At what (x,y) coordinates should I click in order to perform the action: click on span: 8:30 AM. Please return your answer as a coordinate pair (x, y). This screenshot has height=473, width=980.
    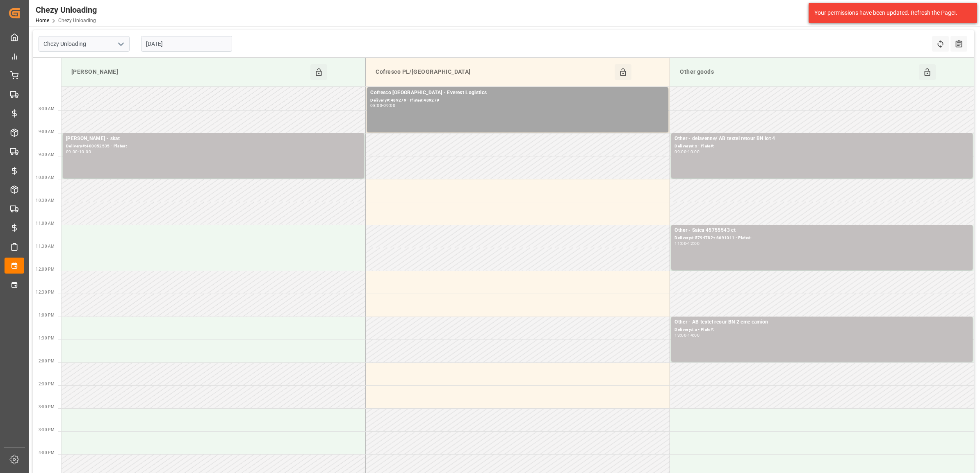
    Looking at the image, I should click on (46, 109).